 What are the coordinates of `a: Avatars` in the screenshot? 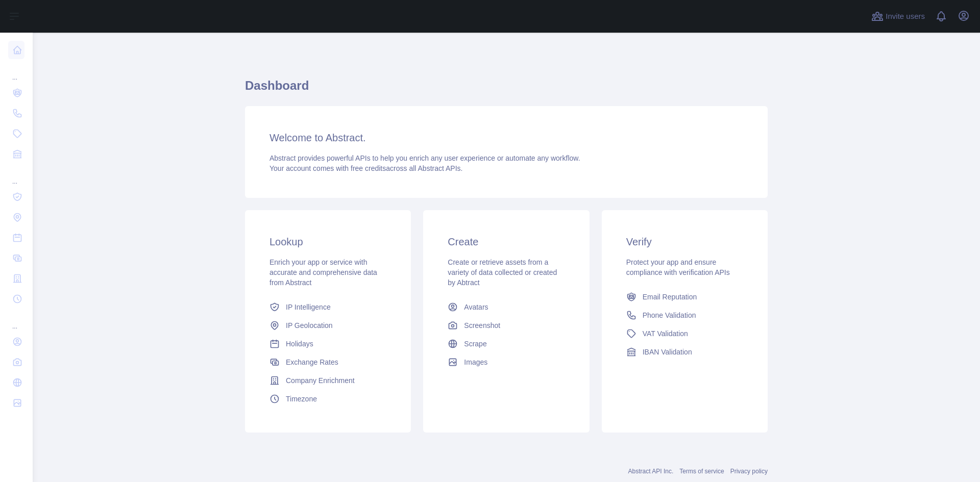 It's located at (506, 307).